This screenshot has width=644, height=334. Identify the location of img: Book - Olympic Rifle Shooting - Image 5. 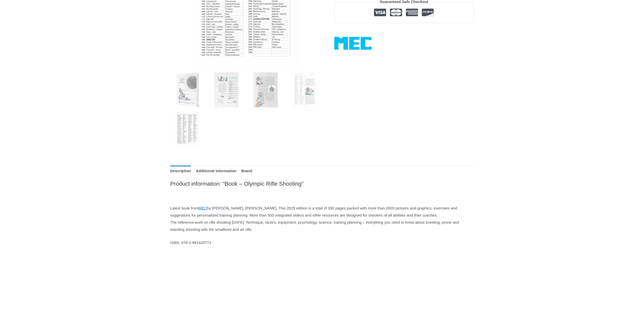
(188, 128).